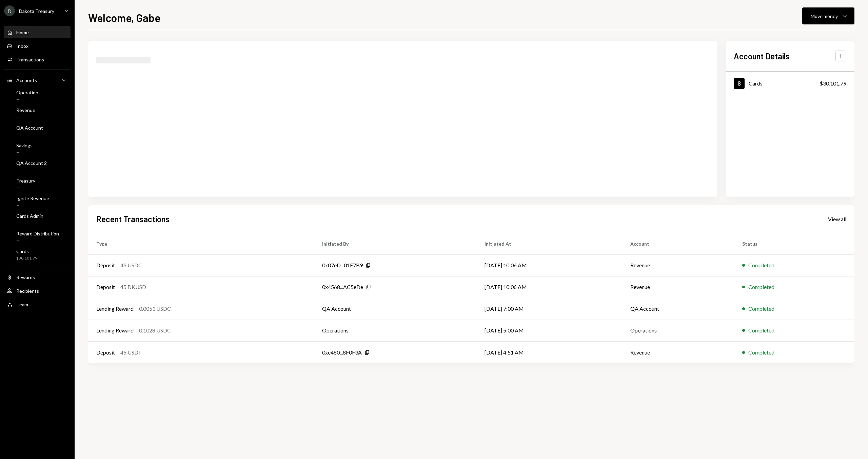 The image size is (868, 459). I want to click on div: Rewards, so click(25, 277).